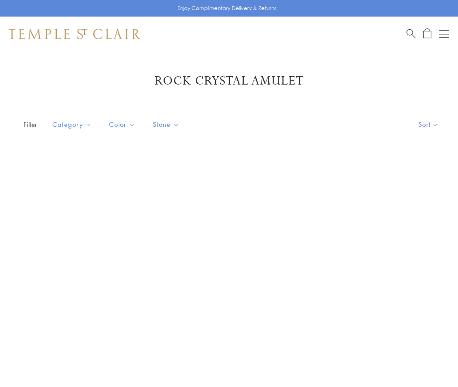  Describe the element at coordinates (444, 34) in the screenshot. I see `button: Open navigation` at that location.